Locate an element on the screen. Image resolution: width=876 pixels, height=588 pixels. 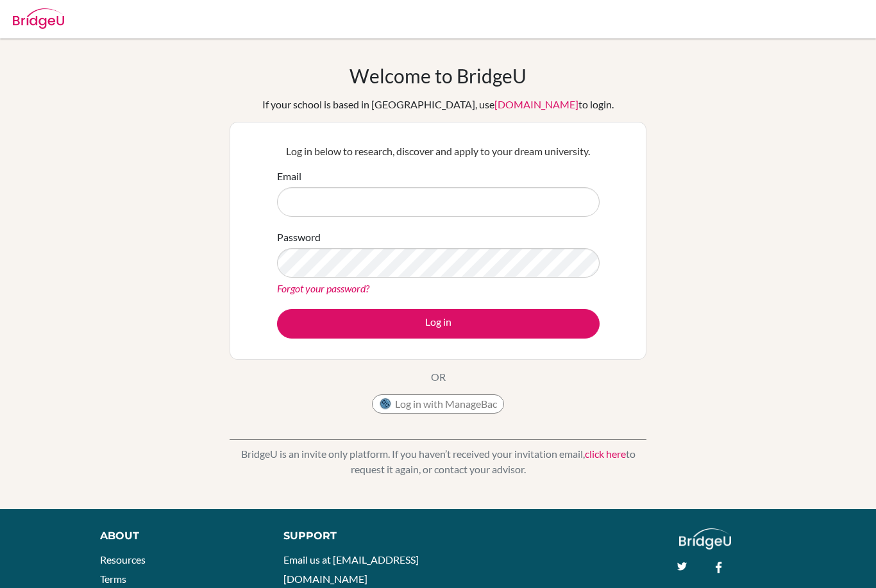
img: logo_white@2x-f4f0deed5e89b7ecb1c2cc34c3e3d731f90f0f143d5ea2071677605dd97b5244.png is located at coordinates (705, 539).